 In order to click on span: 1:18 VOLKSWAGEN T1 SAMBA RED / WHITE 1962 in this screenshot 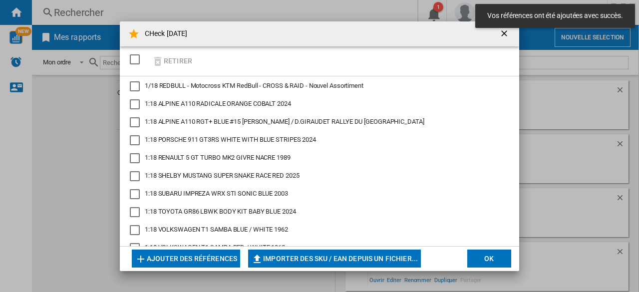, I will do `click(215, 247)`.